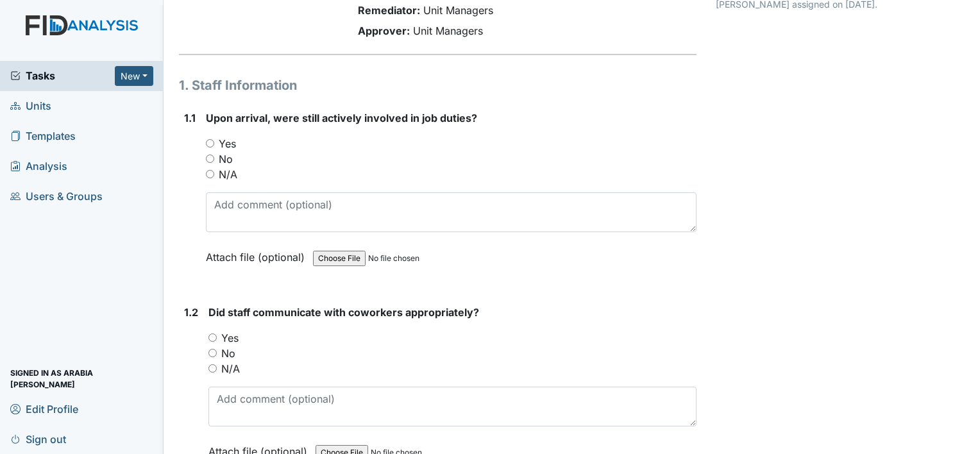  Describe the element at coordinates (134, 75) in the screenshot. I see `button: New` at that location.